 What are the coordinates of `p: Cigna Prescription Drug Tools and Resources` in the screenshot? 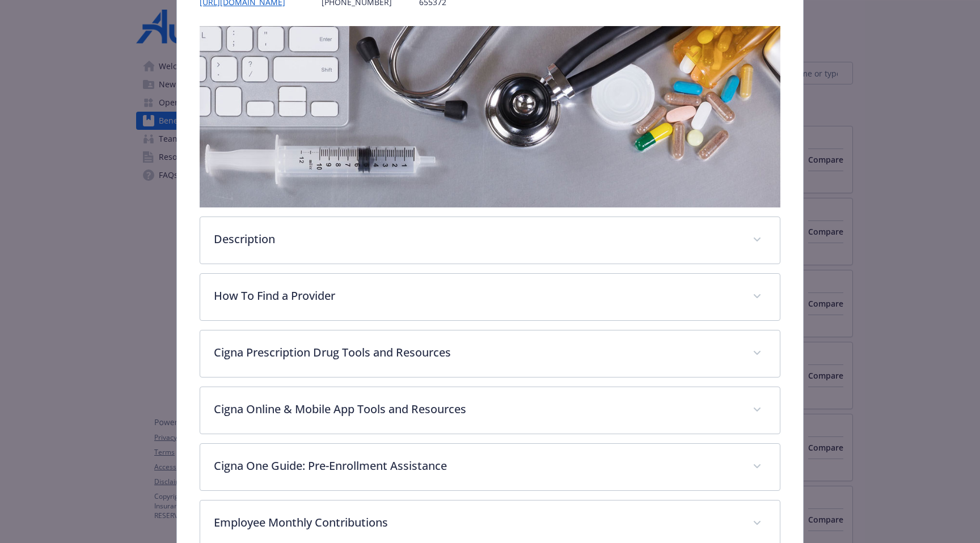 It's located at (476, 353).